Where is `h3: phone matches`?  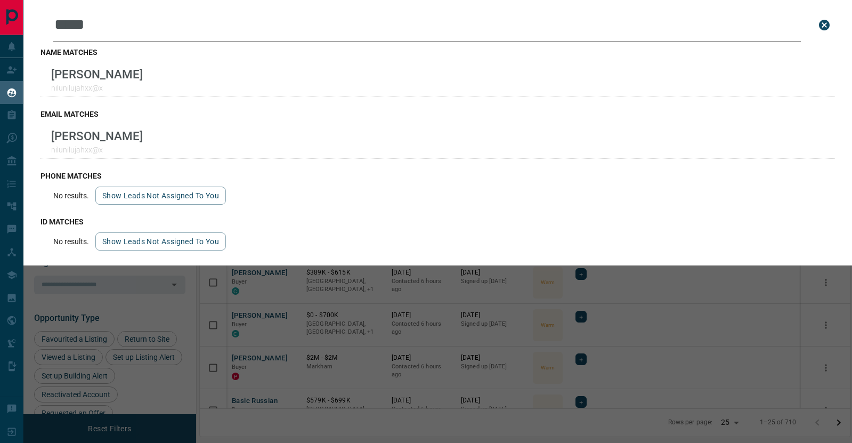
h3: phone matches is located at coordinates (438, 176).